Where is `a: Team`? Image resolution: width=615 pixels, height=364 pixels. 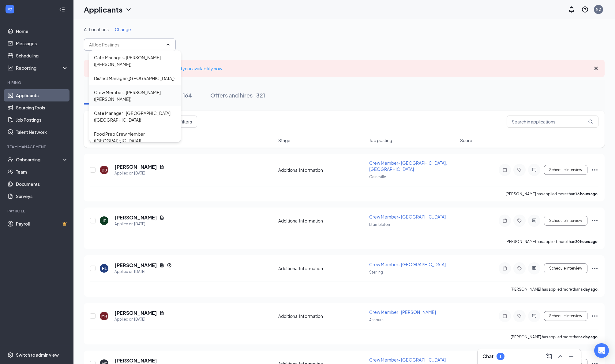
a: Team is located at coordinates (42, 172).